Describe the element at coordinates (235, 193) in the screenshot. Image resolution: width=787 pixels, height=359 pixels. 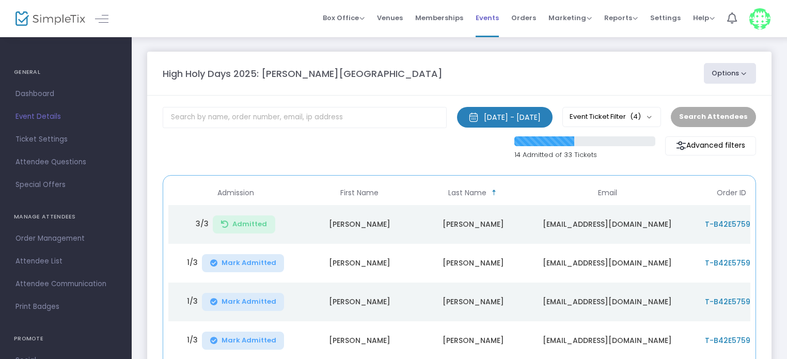
I see `span: Admission` at that location.